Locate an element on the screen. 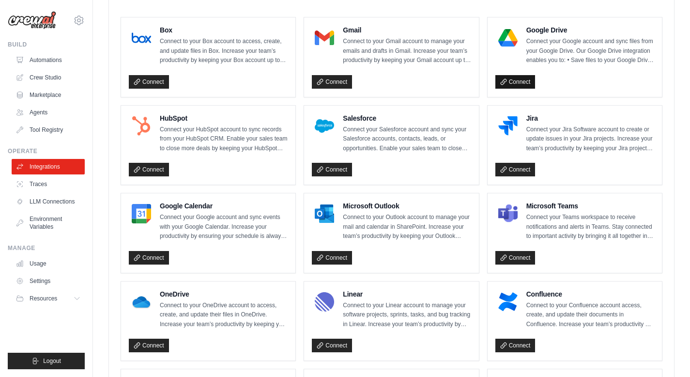 The image size is (690, 377). p: Connect to your Linear account to manage your software projects, sprints, tasks, and bug tracking... is located at coordinates (407, 315).